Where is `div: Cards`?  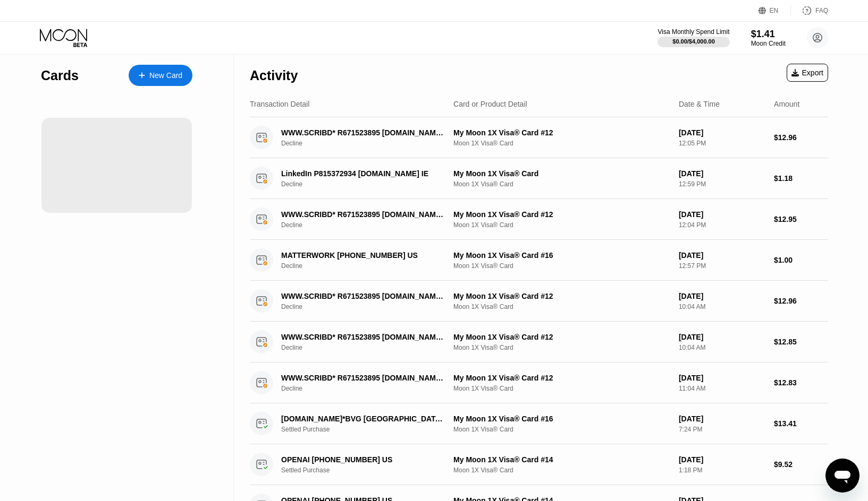
div: Cards is located at coordinates (60, 76).